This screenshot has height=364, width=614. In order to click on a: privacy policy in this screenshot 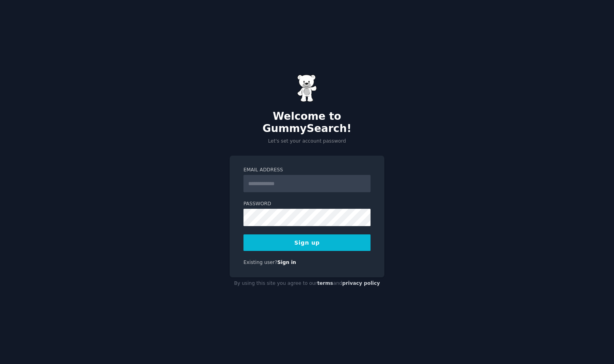, I will do `click(361, 283)`.